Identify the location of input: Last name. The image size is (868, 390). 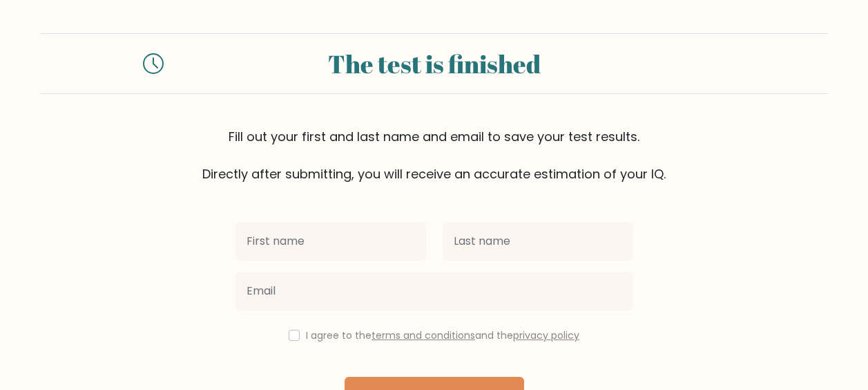
(538, 241).